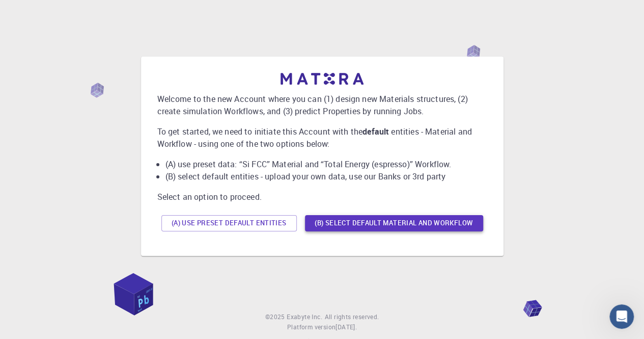 This screenshot has width=644, height=339. What do you see at coordinates (326, 164) in the screenshot?
I see `li: (A) use preset data: “Si FCC” Material and “Total Energy (espresso)” Workflow.` at bounding box center [326, 164].